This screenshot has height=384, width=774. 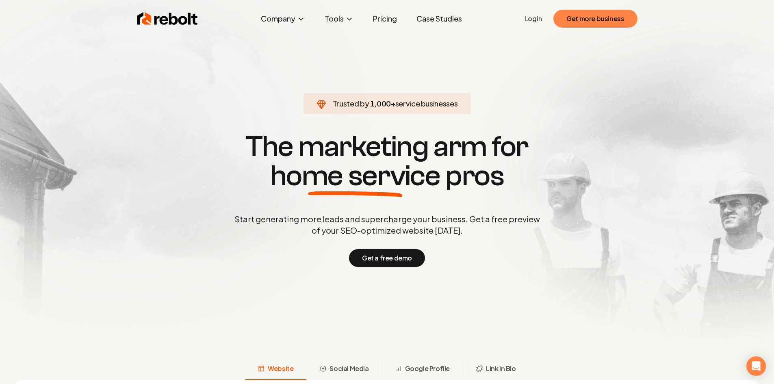 I want to click on span: home service, so click(x=355, y=176).